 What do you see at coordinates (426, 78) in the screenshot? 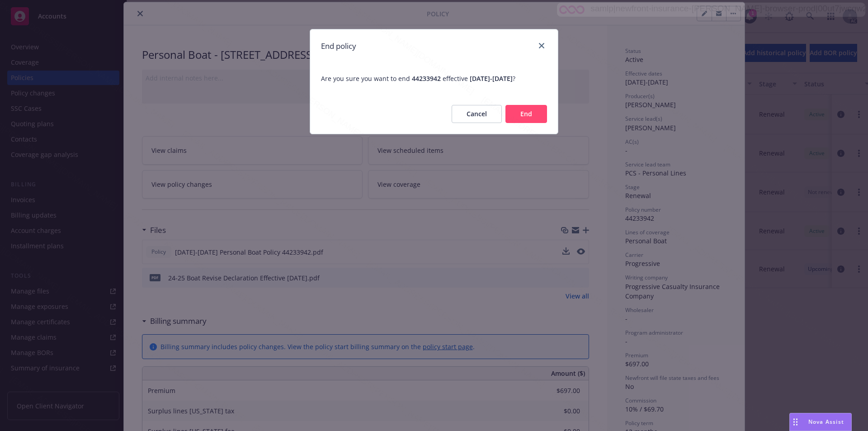
I see `span: 44233942` at bounding box center [426, 78].